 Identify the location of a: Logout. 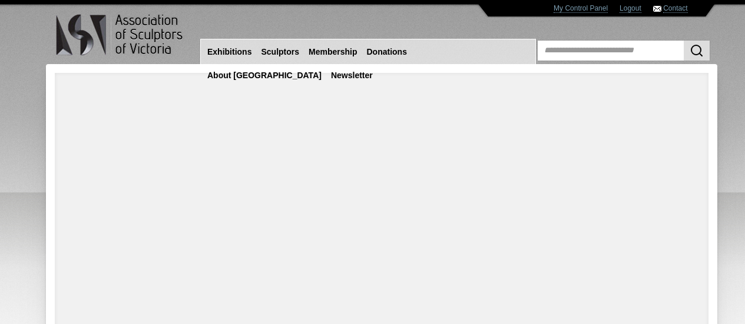
(630, 8).